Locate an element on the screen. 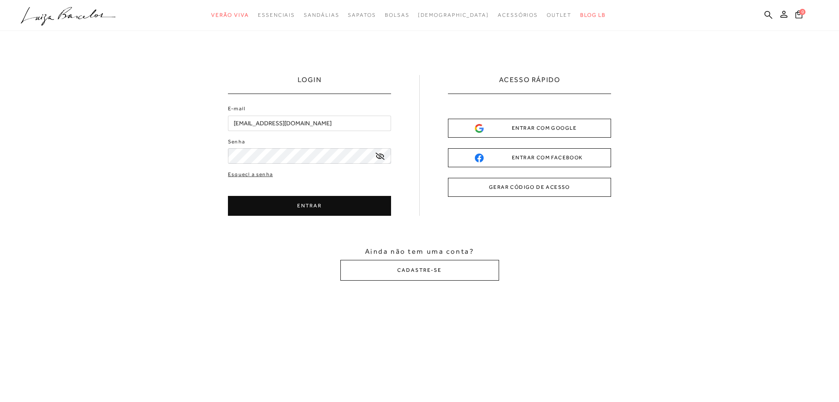 This screenshot has width=839, height=402. span: Bolsas is located at coordinates (397, 15).